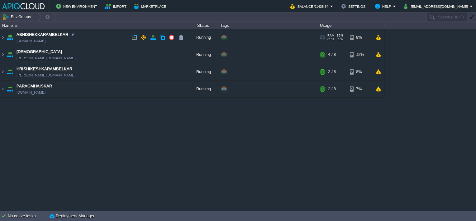 Image resolution: width=476 pixels, height=221 pixels. What do you see at coordinates (23, 6) in the screenshot?
I see `img: APIQCloud` at bounding box center [23, 6].